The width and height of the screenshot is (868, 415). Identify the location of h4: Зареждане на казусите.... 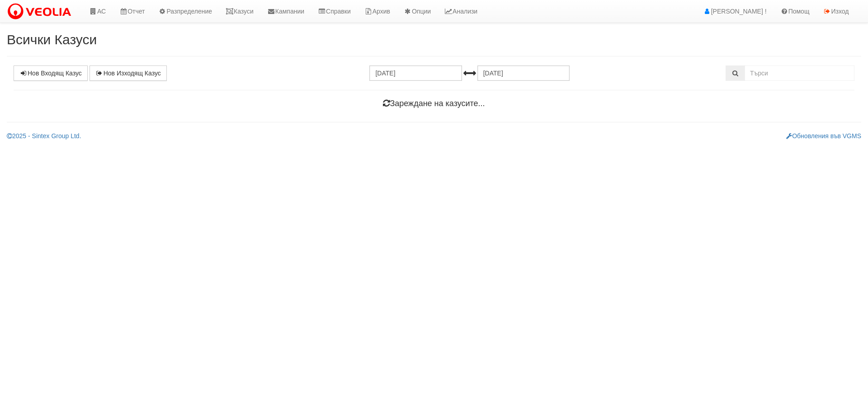
(434, 104).